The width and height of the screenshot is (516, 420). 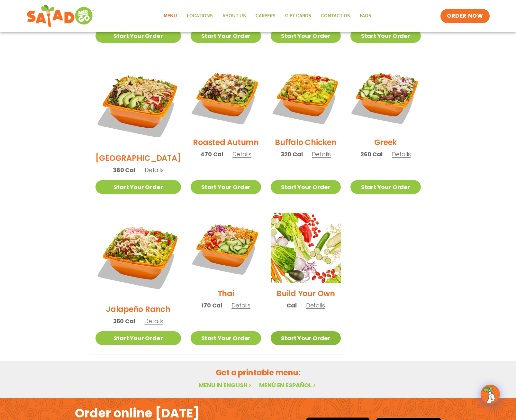 What do you see at coordinates (465, 16) in the screenshot?
I see `span: ORDER NOW` at bounding box center [465, 16].